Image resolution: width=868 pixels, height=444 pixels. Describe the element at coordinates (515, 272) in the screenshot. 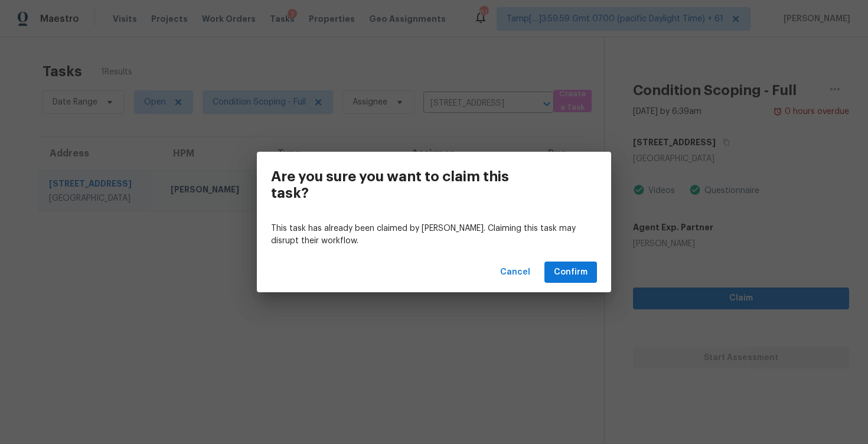

I see `button: Cancel` at that location.